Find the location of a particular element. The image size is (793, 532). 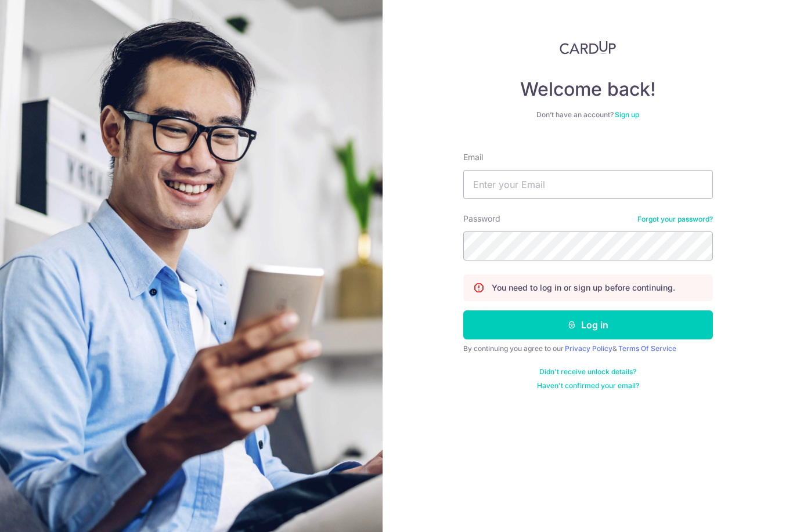

a: Terms Of Service is located at coordinates (647, 348).